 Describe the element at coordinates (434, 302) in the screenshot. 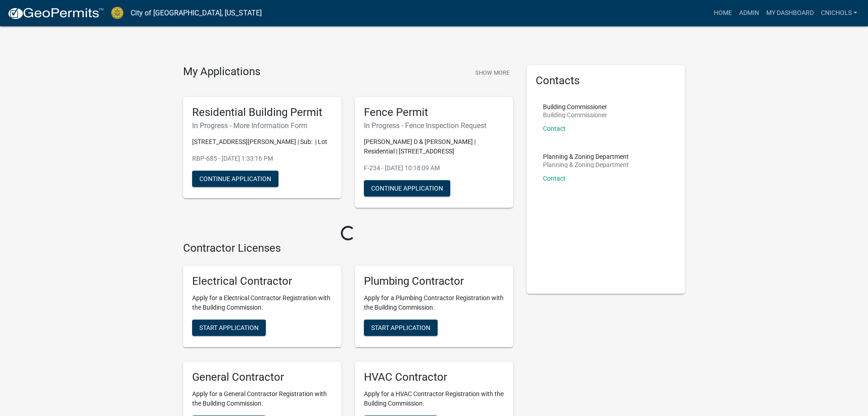

I see `p: Apply for a Plumbing Contractor Registration with the Building Commission.` at that location.